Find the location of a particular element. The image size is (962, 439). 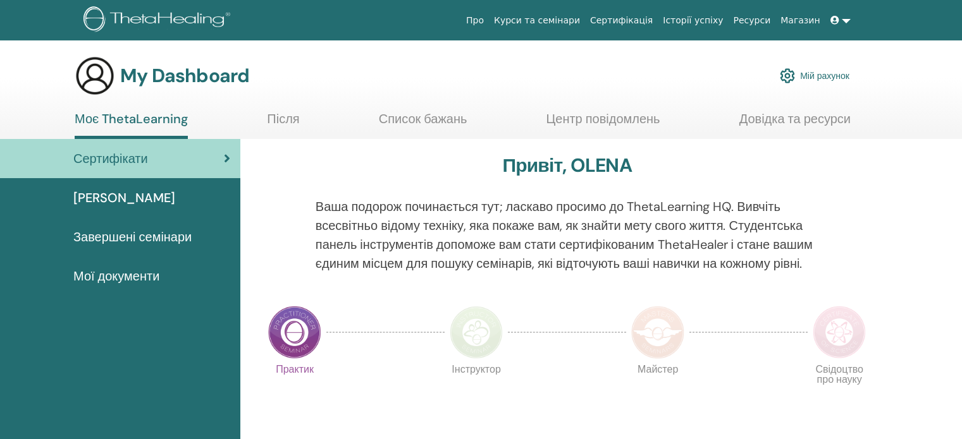

p: Майстер is located at coordinates (658, 391).